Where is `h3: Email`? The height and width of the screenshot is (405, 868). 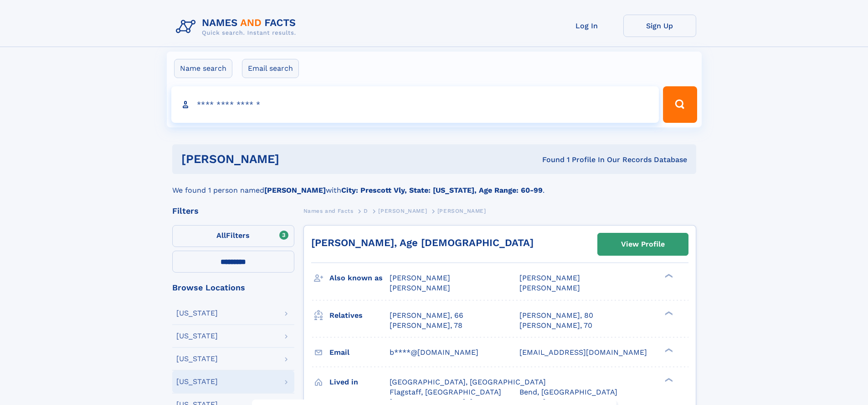 h3: Email is located at coordinates (360, 352).